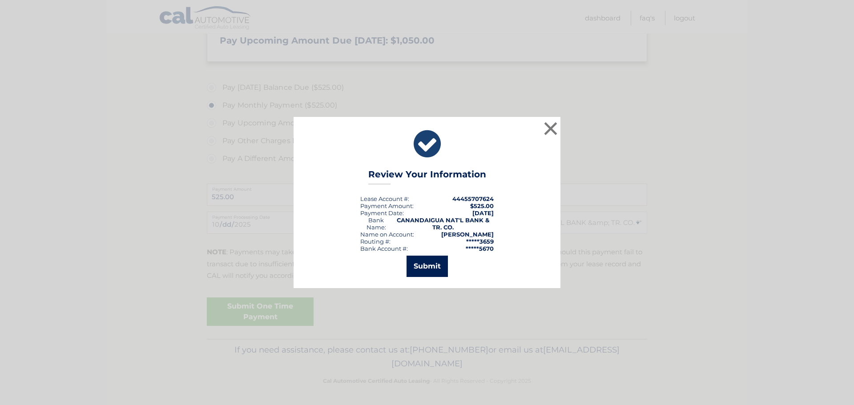  Describe the element at coordinates (473, 199) in the screenshot. I see `strong: 44455707624` at that location.